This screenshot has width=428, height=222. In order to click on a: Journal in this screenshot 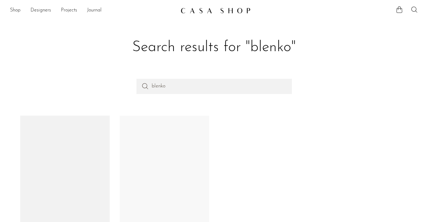, I will do `click(94, 11)`.